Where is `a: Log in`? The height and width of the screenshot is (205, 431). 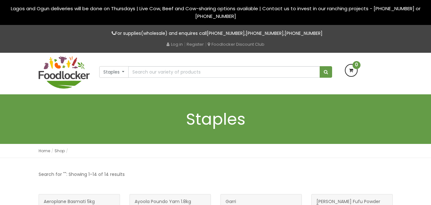
a: Log in is located at coordinates (175, 44).